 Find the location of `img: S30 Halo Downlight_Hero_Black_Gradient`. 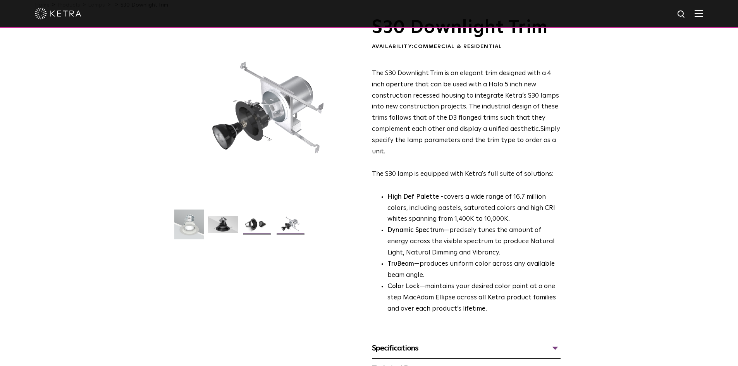

img: S30 Halo Downlight_Hero_Black_Gradient is located at coordinates (223, 228).